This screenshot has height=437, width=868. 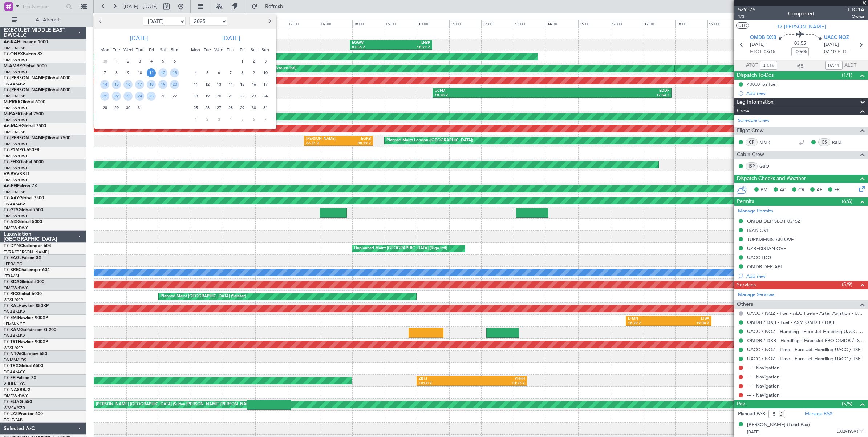 What do you see at coordinates (140, 108) in the screenshot?
I see `div: 31-7-2025` at bounding box center [140, 108].